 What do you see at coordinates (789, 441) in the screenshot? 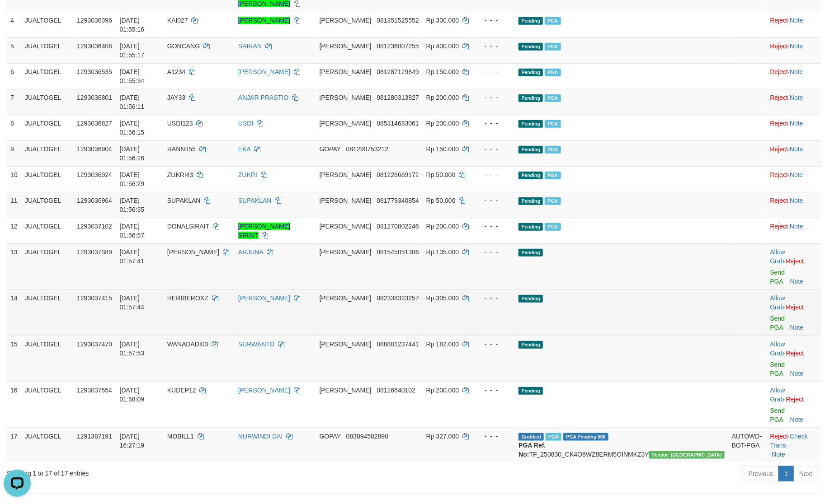
I see `a: Check Trans` at bounding box center [789, 441].